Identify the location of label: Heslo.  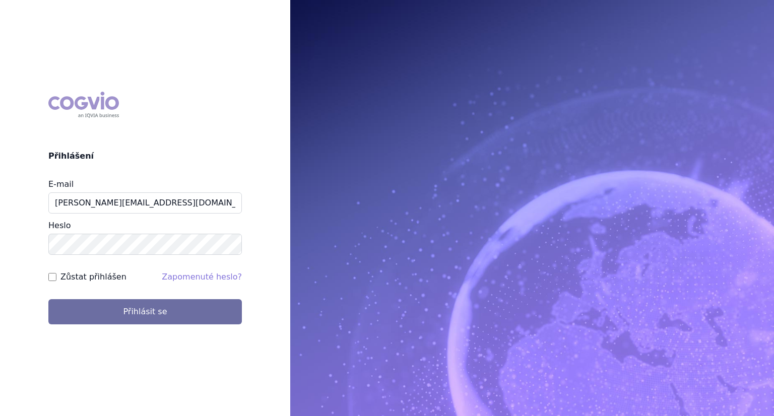
(59, 225).